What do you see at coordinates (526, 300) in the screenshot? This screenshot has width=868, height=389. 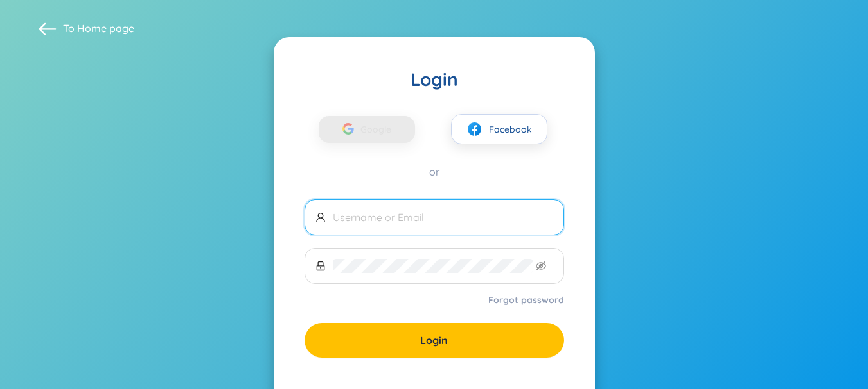 I see `a: Forgot password` at bounding box center [526, 300].